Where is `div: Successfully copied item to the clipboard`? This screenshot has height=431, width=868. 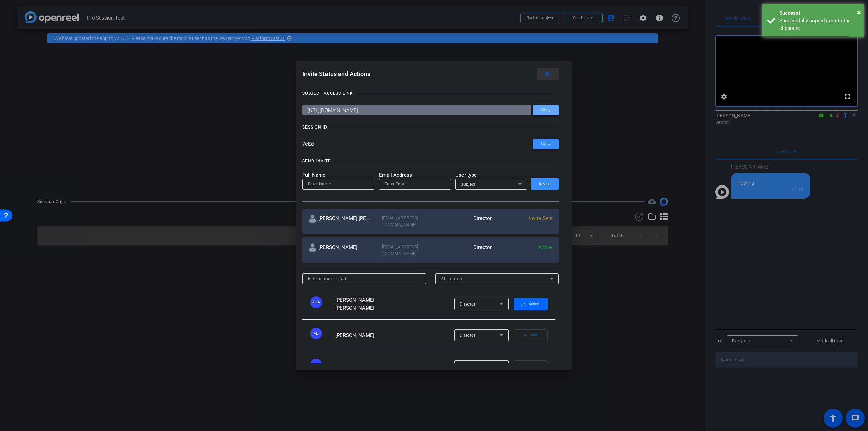
div: Successfully copied item to the clipboard is located at coordinates (819, 24).